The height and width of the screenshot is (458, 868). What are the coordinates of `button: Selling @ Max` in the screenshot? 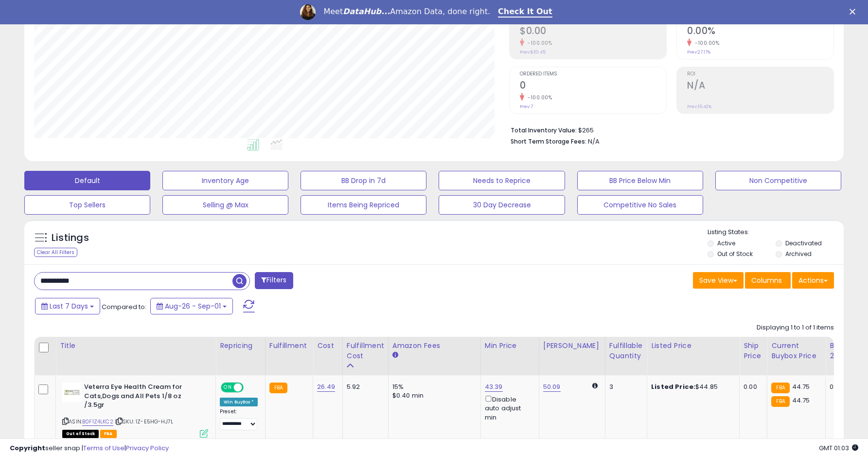 It's located at (225, 205).